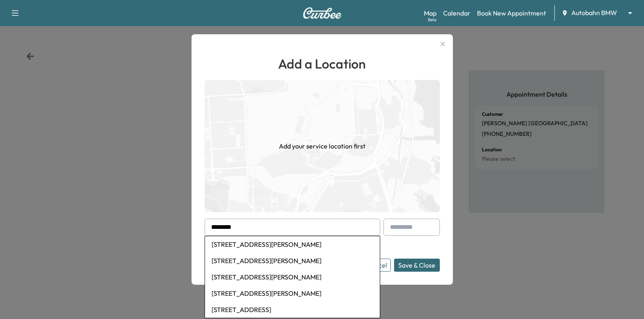 This screenshot has height=319, width=644. I want to click on div: Beta, so click(432, 19).